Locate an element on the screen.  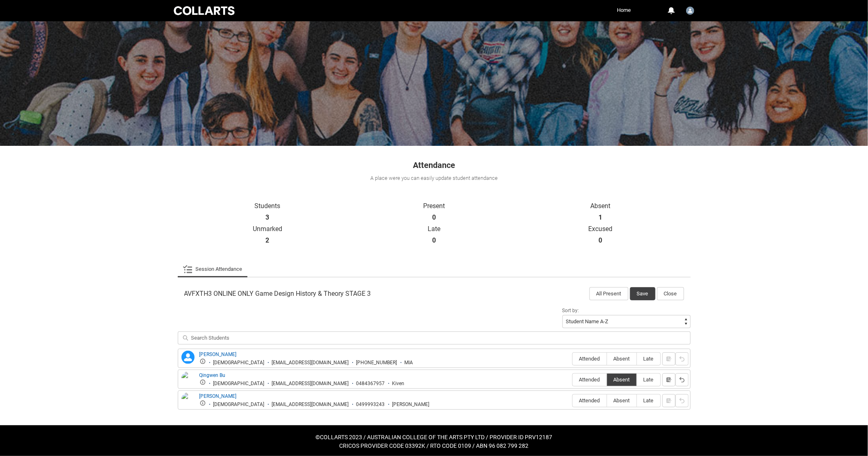
a: Qingwen Bu is located at coordinates (213, 375).